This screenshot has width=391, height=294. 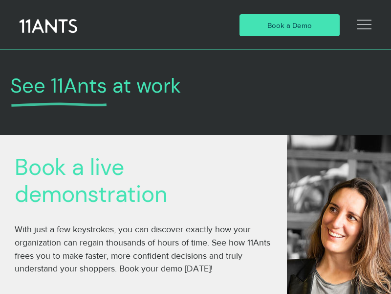 What do you see at coordinates (95, 86) in the screenshot?
I see `span: See 11Ants at work` at bounding box center [95, 86].